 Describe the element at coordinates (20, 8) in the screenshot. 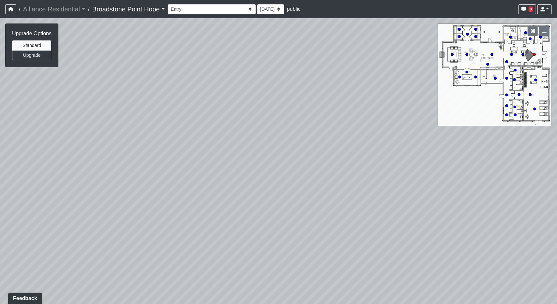

I see `button: Feedback` at that location.